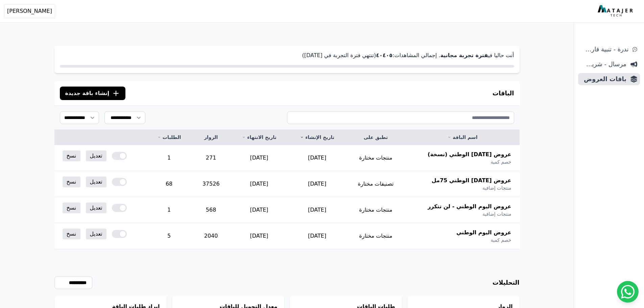  I want to click on span: باقات العروض, so click(603, 79).